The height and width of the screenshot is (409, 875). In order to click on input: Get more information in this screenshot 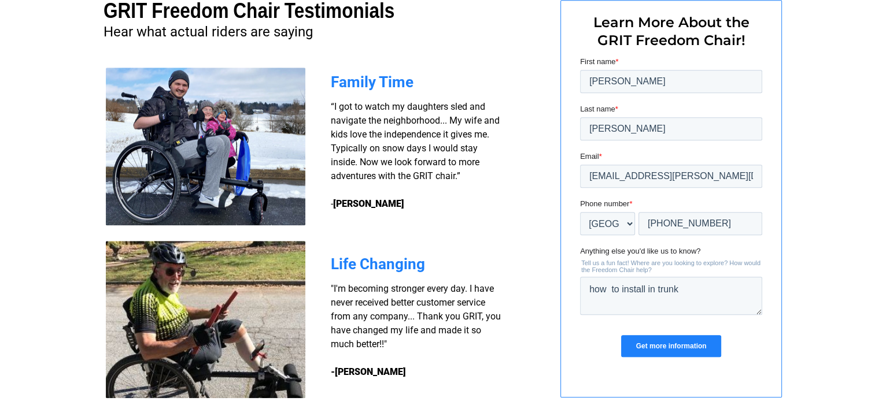, I will do `click(91, 290)`.